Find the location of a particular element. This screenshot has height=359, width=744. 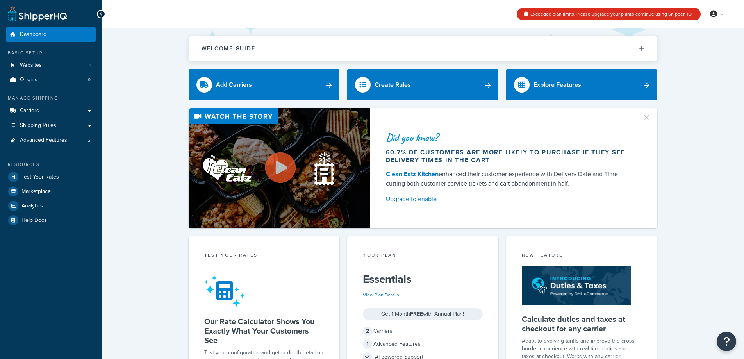

span: Advanced Features is located at coordinates (43, 140).